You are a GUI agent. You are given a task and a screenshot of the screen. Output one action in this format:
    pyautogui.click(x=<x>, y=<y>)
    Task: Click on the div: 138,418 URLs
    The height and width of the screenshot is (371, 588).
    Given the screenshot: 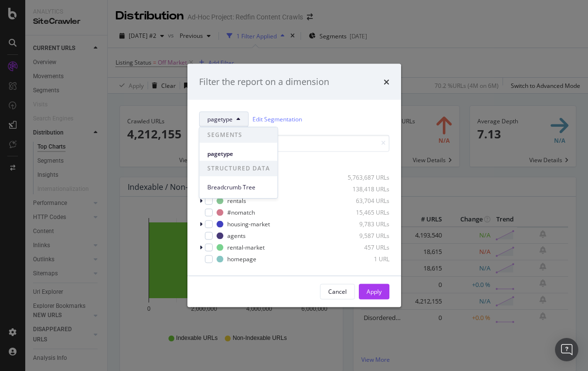 What is the action you would take?
    pyautogui.click(x=365, y=189)
    